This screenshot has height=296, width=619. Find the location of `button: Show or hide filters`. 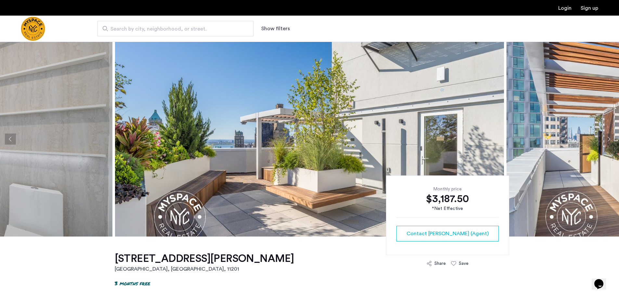

button: Show or hide filters is located at coordinates (276, 29).